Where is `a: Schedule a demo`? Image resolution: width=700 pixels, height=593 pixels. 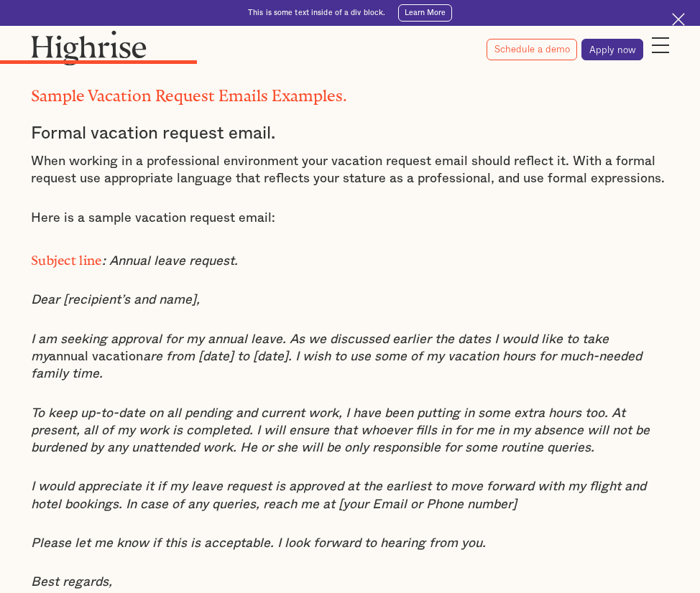
a: Schedule a demo is located at coordinates (532, 50).